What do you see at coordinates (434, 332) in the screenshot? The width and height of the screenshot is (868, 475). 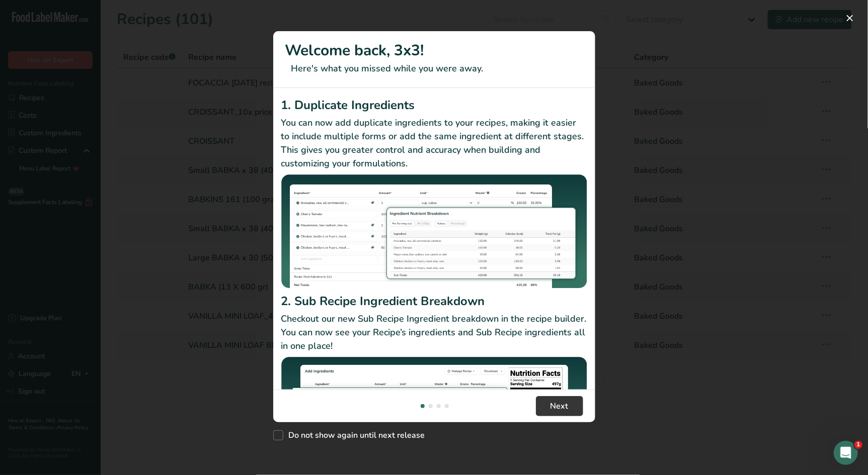 I see `p: Checkout our new Sub Recipe Ingredient breakdown in the recipe builder. You can now see your Reci...` at bounding box center [434, 332].